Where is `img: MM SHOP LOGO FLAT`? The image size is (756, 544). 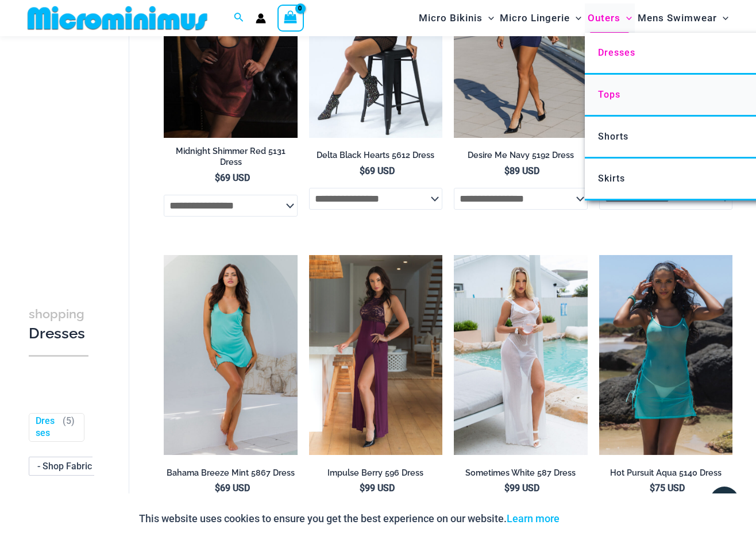
img: MM SHOP LOGO FLAT is located at coordinates (117, 18).